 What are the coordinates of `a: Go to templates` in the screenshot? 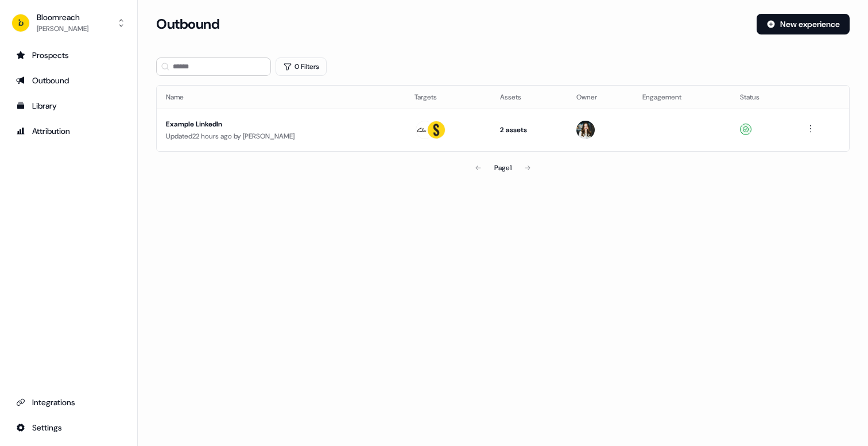 It's located at (68, 106).